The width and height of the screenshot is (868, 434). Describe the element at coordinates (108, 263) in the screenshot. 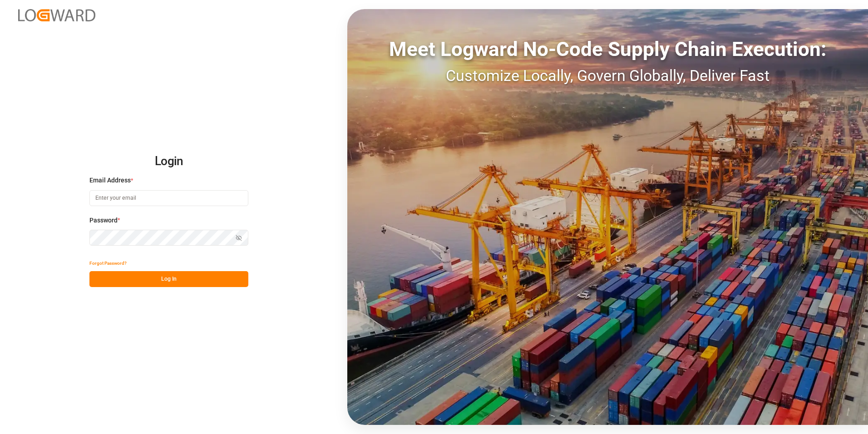

I see `button: Forgot Password?` at that location.